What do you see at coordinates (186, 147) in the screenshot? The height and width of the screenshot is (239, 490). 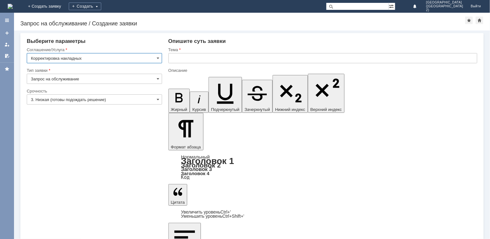 I see `span: Формат абзаца` at bounding box center [186, 147].